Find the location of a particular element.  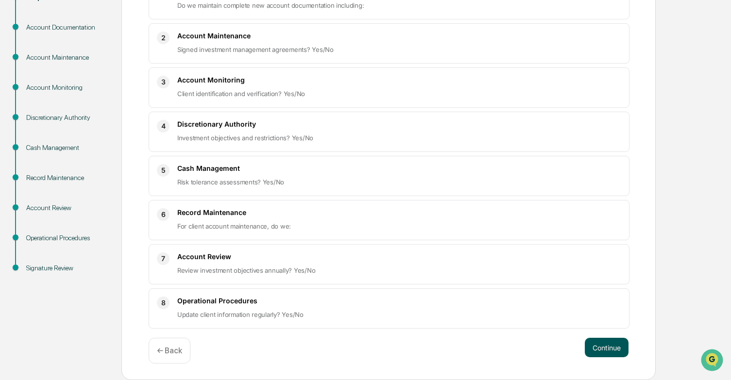

a: 🔎Data Lookup is located at coordinates (35, 146).